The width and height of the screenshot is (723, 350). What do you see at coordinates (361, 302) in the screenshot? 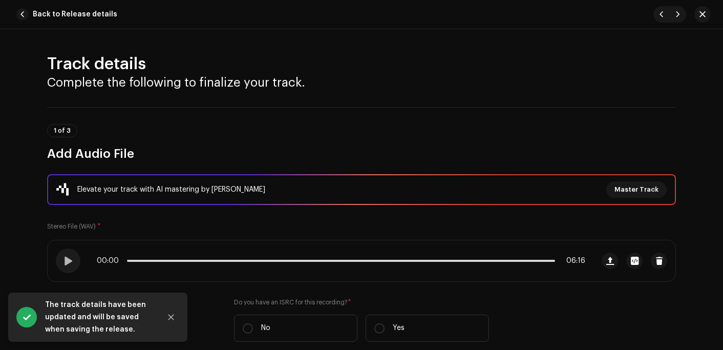
I see `label: Do you have an ISRC for this recording?` at bounding box center [361, 302].